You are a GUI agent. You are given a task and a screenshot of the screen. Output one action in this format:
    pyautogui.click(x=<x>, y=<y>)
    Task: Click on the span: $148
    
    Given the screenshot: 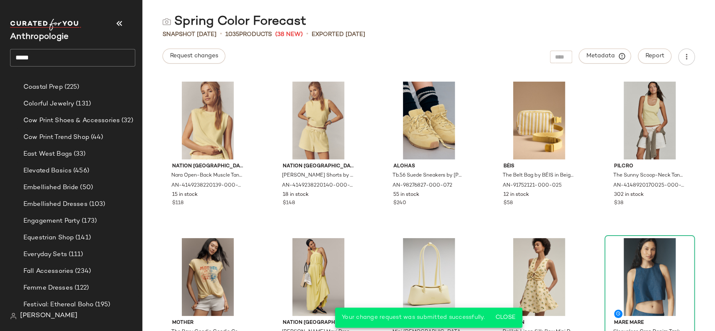 What is the action you would take?
    pyautogui.click(x=289, y=204)
    